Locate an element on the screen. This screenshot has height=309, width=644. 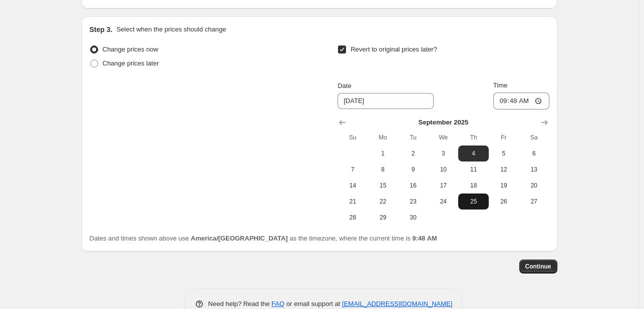
button: Friday September 12 2025 is located at coordinates (504, 170).